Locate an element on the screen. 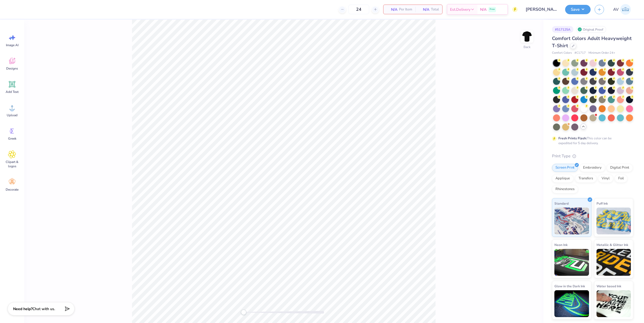 The image size is (644, 323). button: Save is located at coordinates (578, 9).